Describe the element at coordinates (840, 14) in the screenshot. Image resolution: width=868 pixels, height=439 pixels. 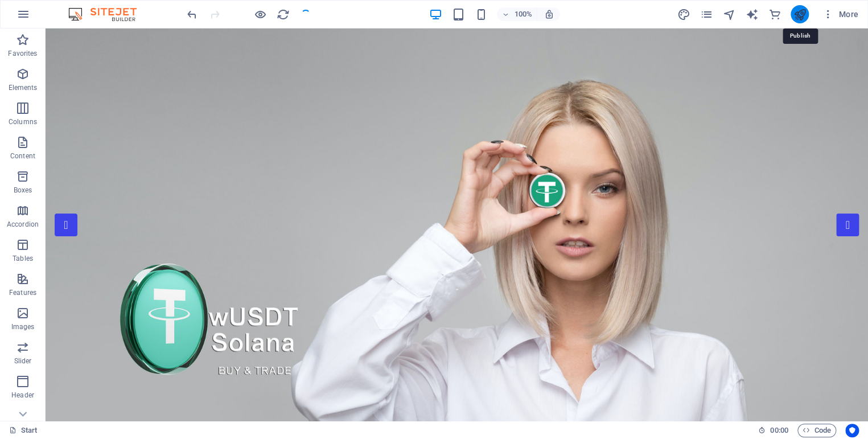
I see `span: More` at that location.